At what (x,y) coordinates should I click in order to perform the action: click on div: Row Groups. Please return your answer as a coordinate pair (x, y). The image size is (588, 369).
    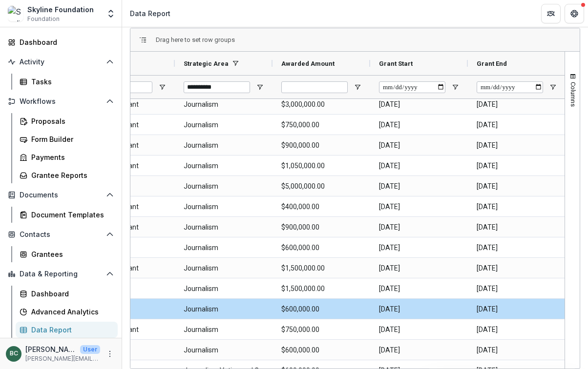
    Looking at the image, I should click on (196, 39).